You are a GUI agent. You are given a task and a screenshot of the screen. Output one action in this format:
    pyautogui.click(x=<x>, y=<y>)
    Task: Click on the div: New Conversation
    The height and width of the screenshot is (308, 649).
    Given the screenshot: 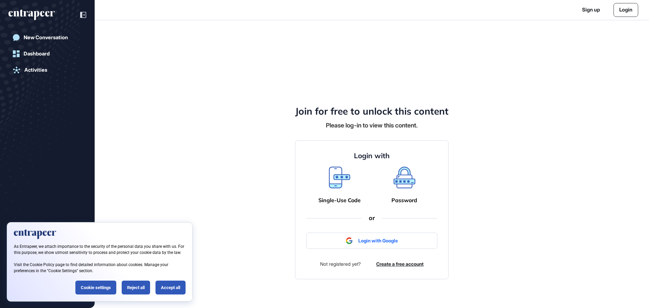 What is the action you would take?
    pyautogui.click(x=46, y=37)
    